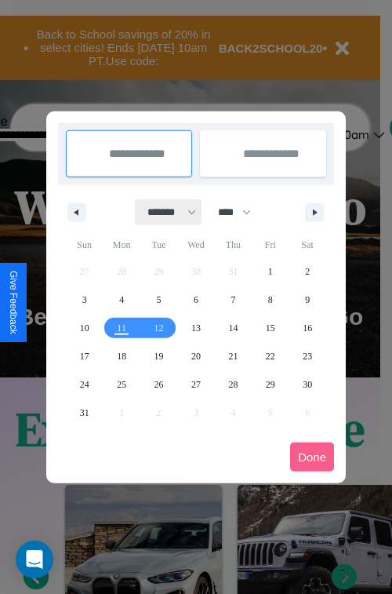 This screenshot has height=594, width=392. Describe the element at coordinates (159, 300) in the screenshot. I see `span: 5` at that location.